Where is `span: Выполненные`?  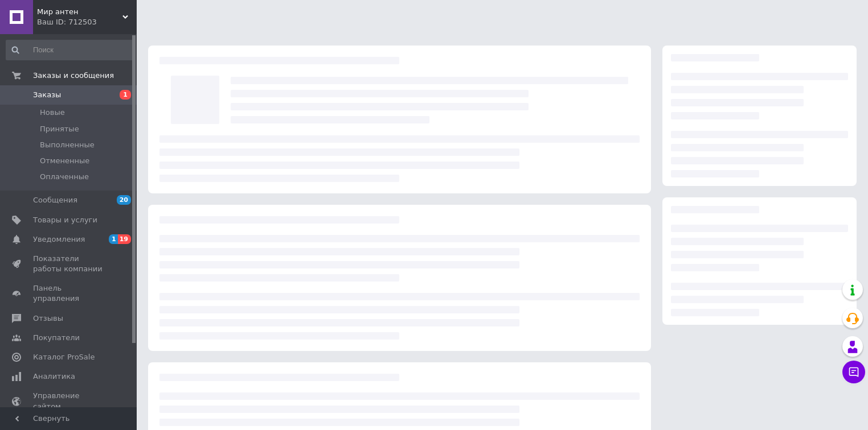 span: Выполненные is located at coordinates (67, 145).